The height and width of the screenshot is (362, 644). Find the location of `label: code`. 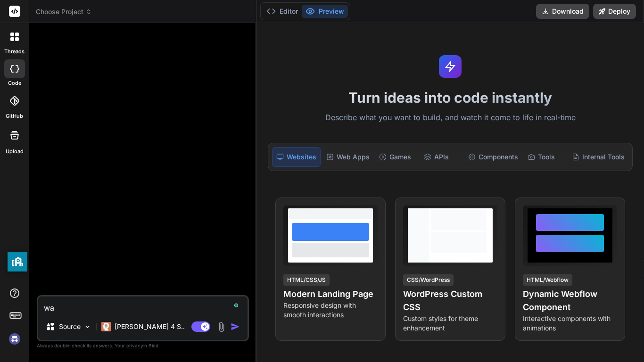

label: code is located at coordinates (15, 83).